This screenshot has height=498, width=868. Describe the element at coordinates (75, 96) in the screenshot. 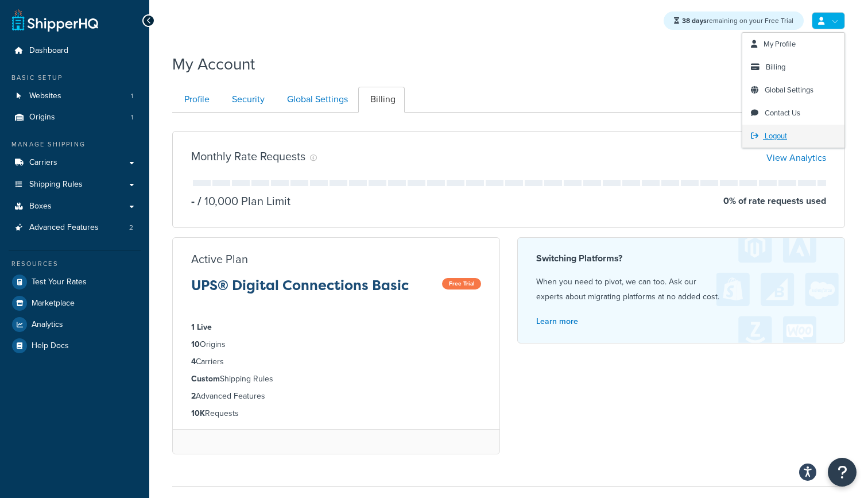

I see `a: Websites 1` at that location.